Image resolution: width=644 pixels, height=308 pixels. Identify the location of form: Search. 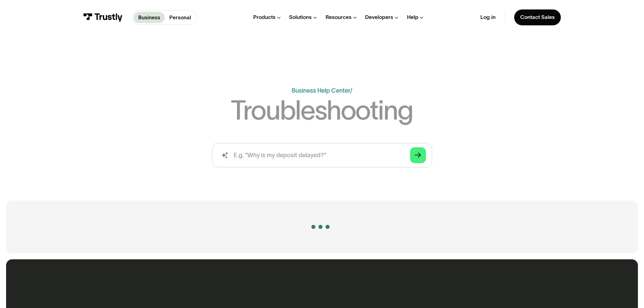
(322, 155).